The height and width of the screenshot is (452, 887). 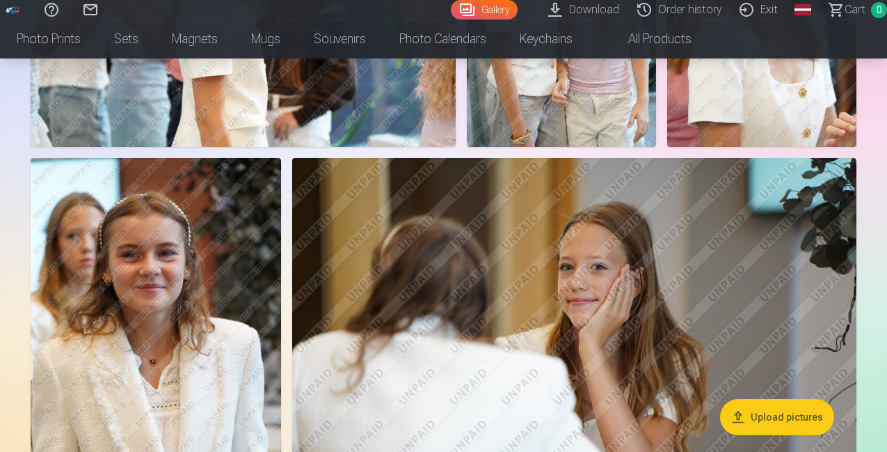 What do you see at coordinates (787, 417) in the screenshot?
I see `font: Upload pictures` at bounding box center [787, 417].